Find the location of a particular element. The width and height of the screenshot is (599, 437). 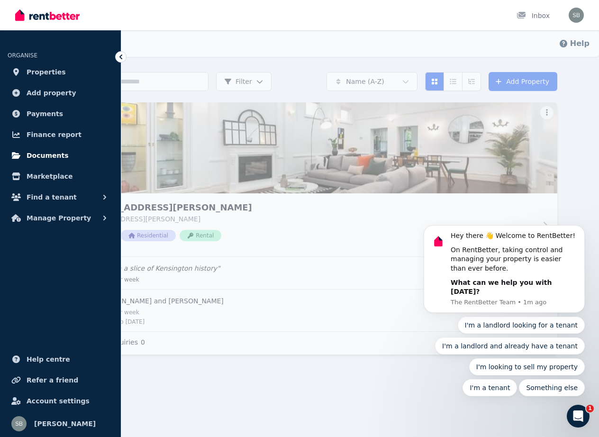

a: Documents is located at coordinates (60, 156).